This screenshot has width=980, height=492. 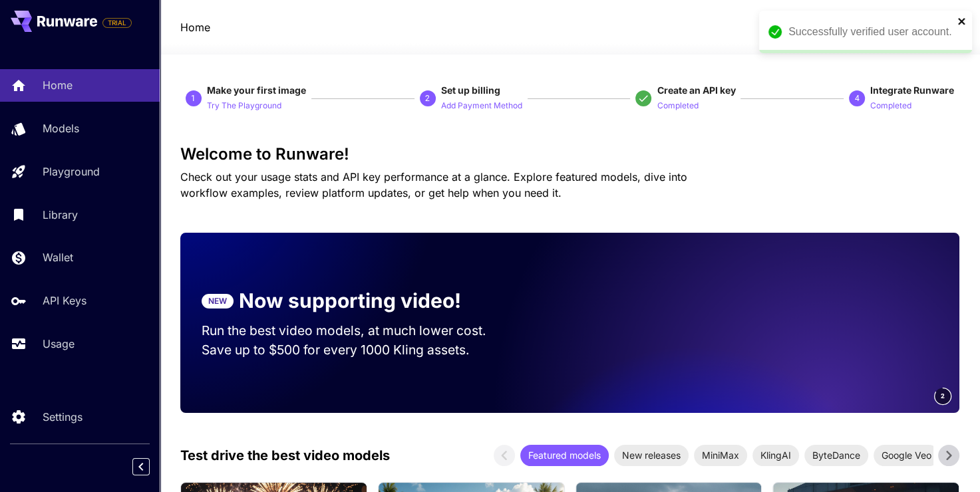 I want to click on span: Featured models, so click(x=564, y=455).